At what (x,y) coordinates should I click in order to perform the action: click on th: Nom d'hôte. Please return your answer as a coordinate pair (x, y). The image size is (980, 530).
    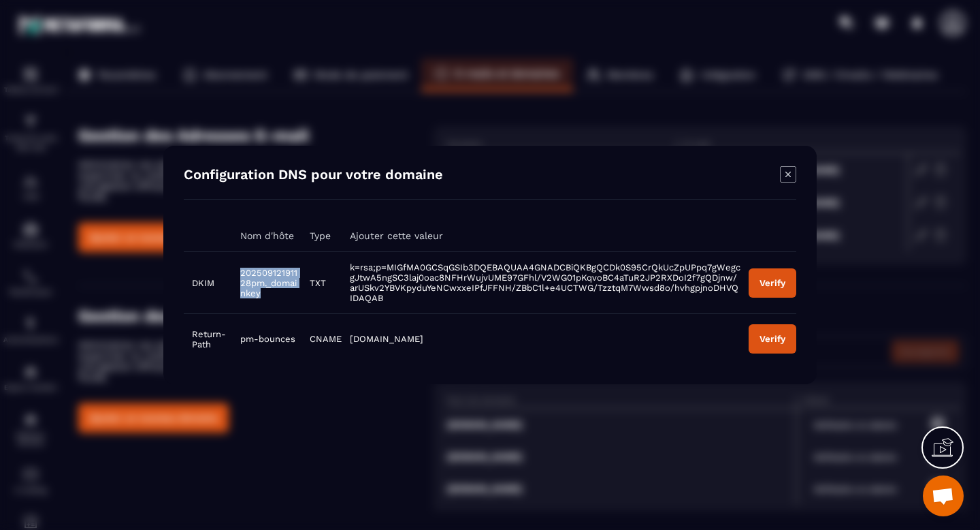
    Looking at the image, I should click on (267, 235).